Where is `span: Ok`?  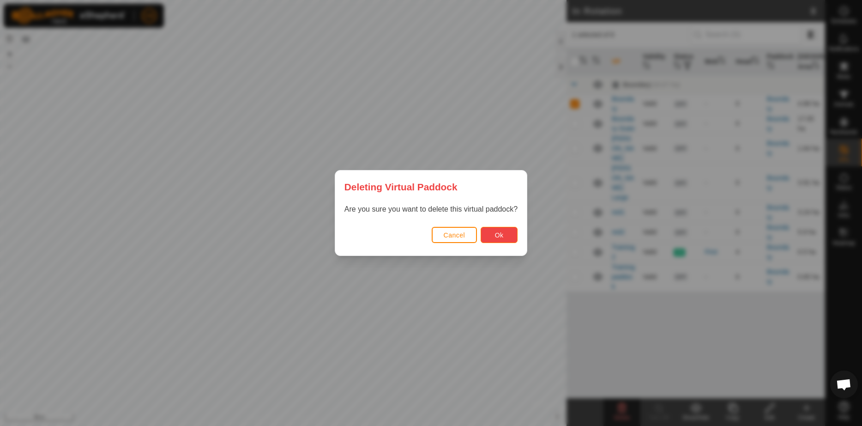 span: Ok is located at coordinates (499, 235).